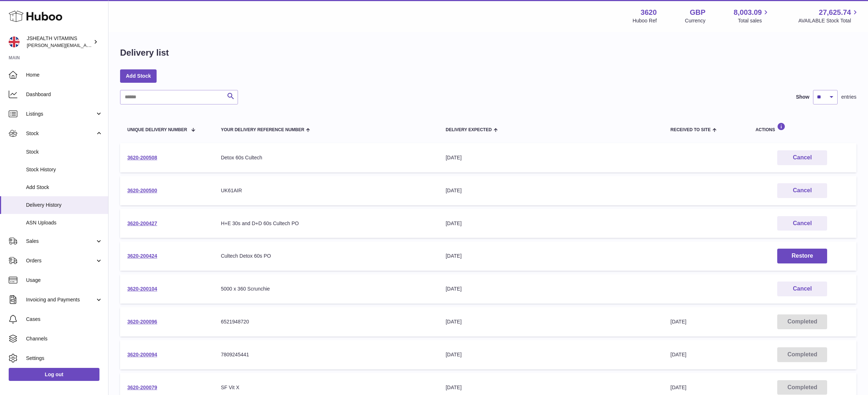 This screenshot has width=868, height=395. What do you see at coordinates (326, 388) in the screenshot?
I see `div: SF Vit X` at bounding box center [326, 388].